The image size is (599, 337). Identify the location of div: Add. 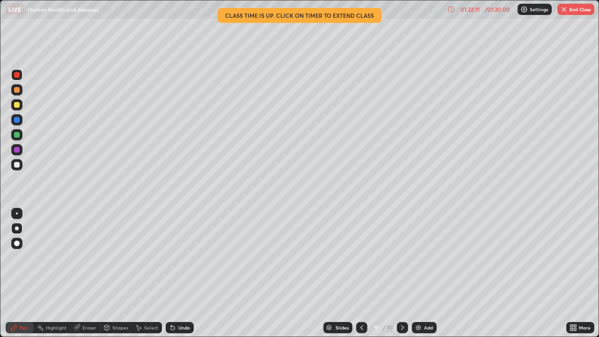
(428, 328).